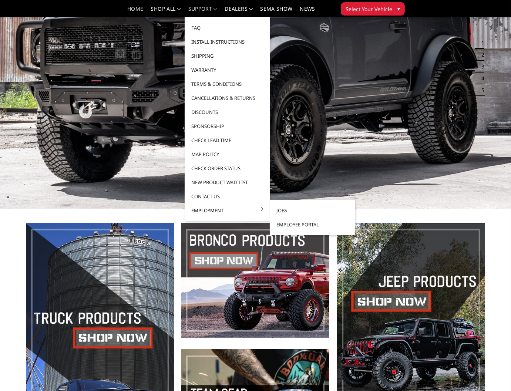 The height and width of the screenshot is (391, 511). Describe the element at coordinates (481, 67) in the screenshot. I see `button: 3 of 5` at that location.